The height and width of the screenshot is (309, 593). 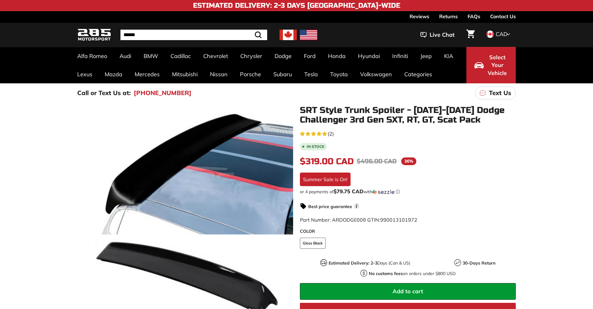 What do you see at coordinates (283, 56) in the screenshot?
I see `a: Dodge` at bounding box center [283, 56].